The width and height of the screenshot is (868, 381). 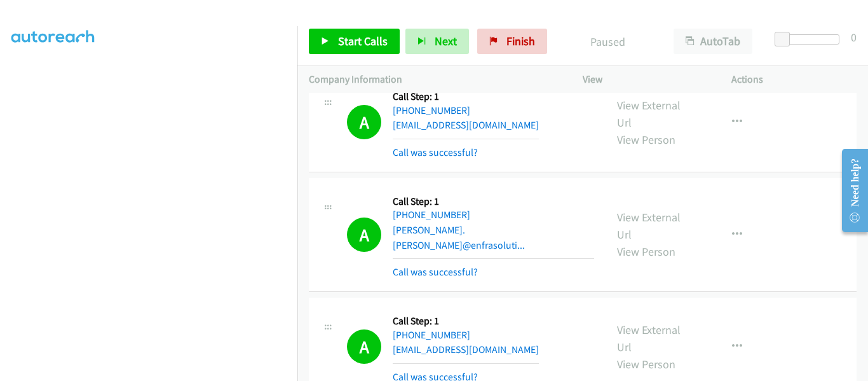 What do you see at coordinates (853, 36) in the screenshot?
I see `div: 0` at bounding box center [853, 36].